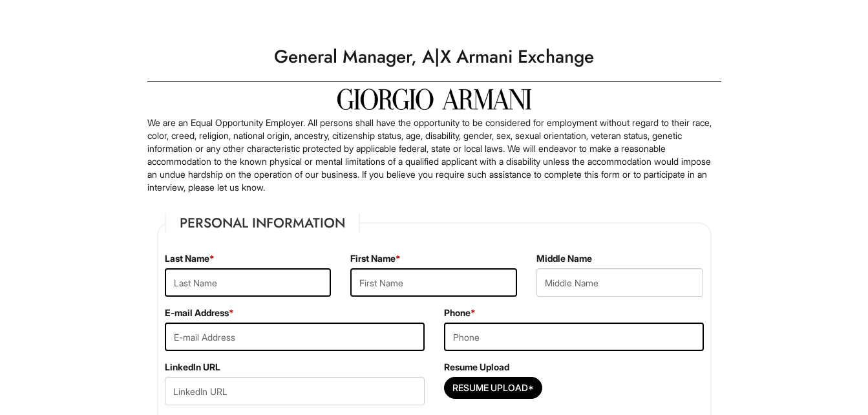 This screenshot has width=868, height=415. What do you see at coordinates (434, 99) in the screenshot?
I see `img: Giorgio Armani` at bounding box center [434, 99].